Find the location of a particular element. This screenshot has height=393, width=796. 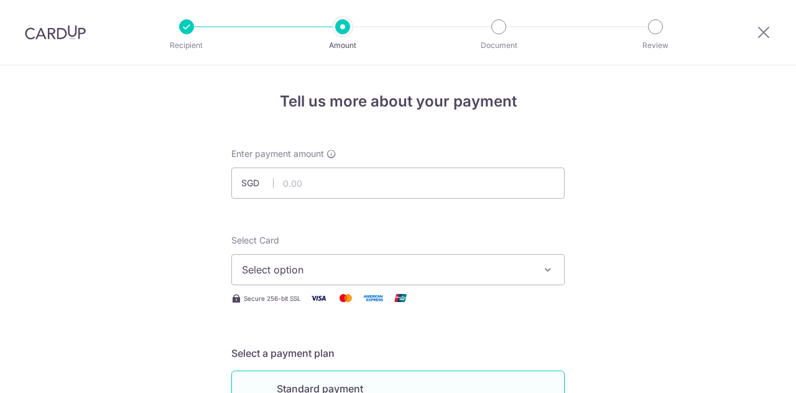

p: Review is located at coordinates (656, 45).